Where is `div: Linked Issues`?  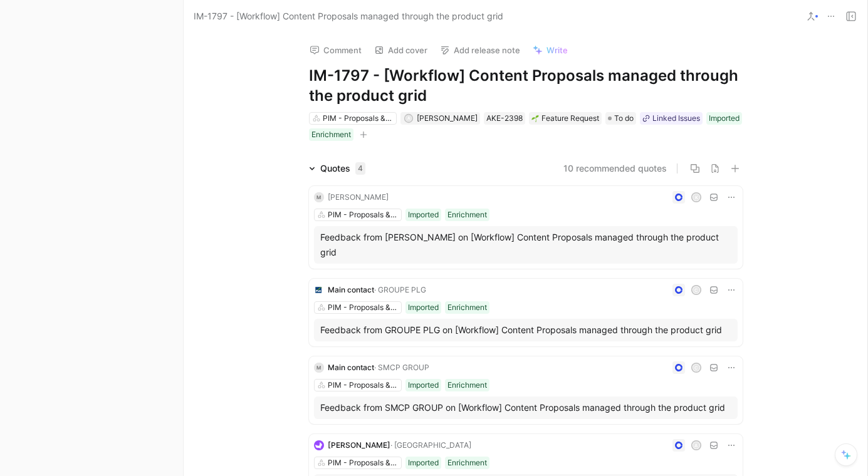 div: Linked Issues is located at coordinates (676, 118).